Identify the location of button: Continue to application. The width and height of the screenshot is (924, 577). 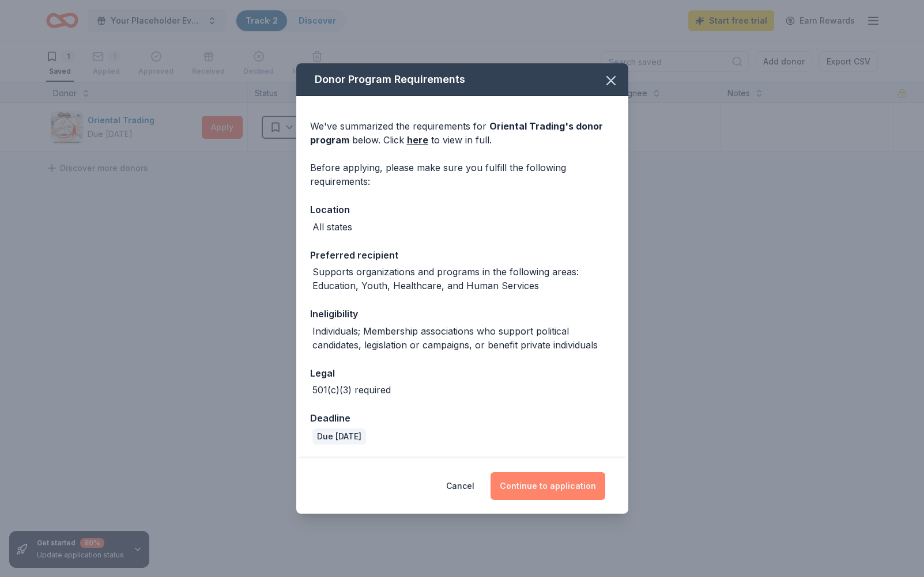
(547, 486).